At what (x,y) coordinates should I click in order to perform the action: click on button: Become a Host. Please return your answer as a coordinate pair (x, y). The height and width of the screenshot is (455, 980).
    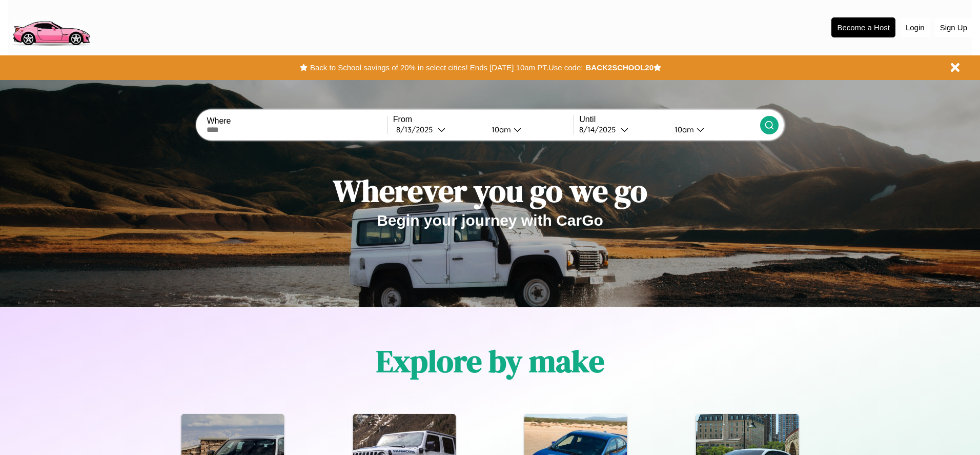
    Looking at the image, I should click on (864, 27).